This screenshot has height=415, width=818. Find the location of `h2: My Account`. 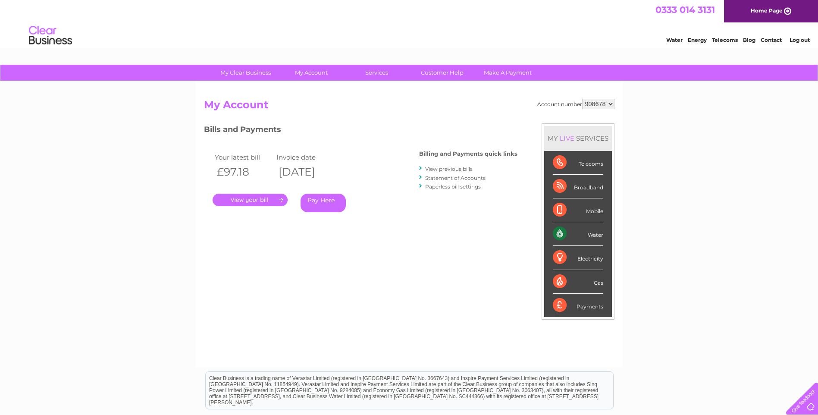

h2: My Account is located at coordinates (409, 107).